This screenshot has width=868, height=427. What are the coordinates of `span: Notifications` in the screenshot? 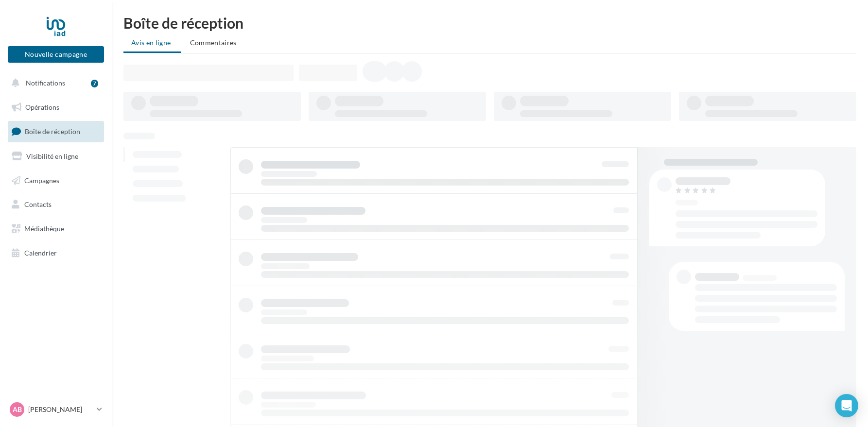 It's located at (45, 83).